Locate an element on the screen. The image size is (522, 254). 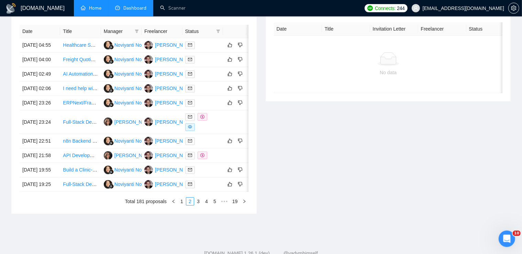
th: Date is located at coordinates (40, 31).